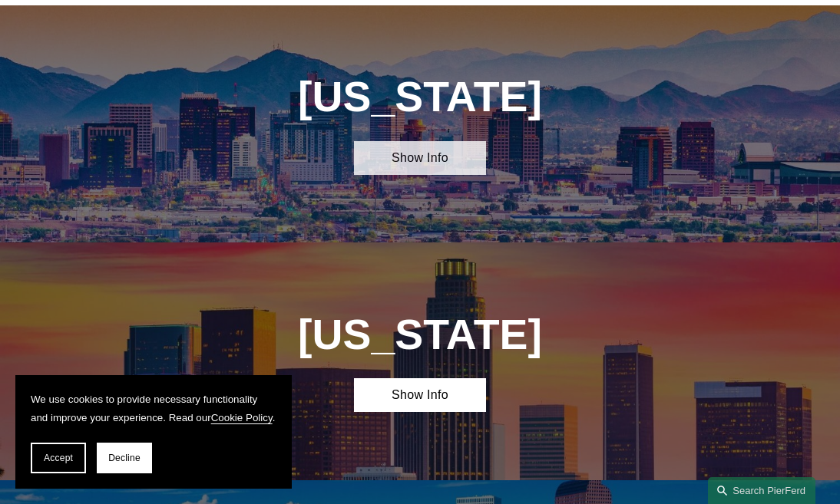 Image resolution: width=840 pixels, height=504 pixels. Describe the element at coordinates (58, 458) in the screenshot. I see `button: Accept` at that location.